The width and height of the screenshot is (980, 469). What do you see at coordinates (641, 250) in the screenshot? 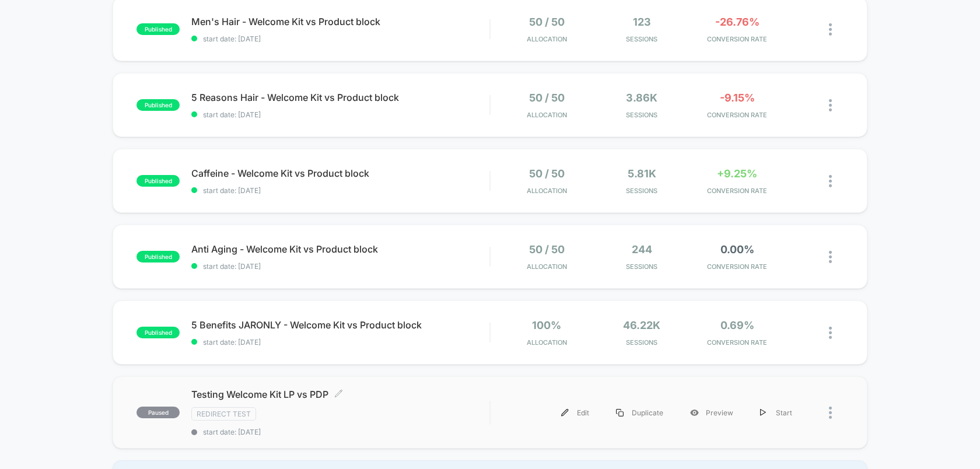
I see `span: 244` at bounding box center [641, 250].